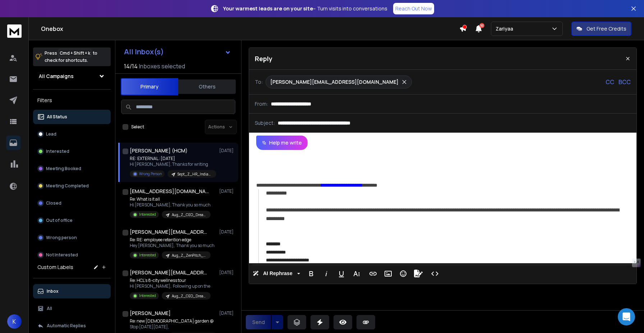  What do you see at coordinates (55, 267) in the screenshot?
I see `h3: Custom Labels` at bounding box center [55, 267].